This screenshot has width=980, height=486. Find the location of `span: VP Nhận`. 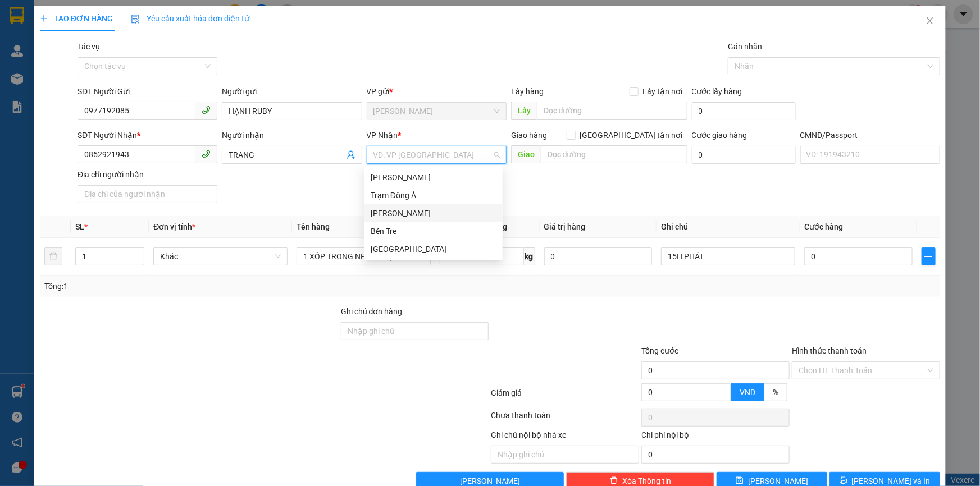

span: VP Nhận is located at coordinates (383, 135).